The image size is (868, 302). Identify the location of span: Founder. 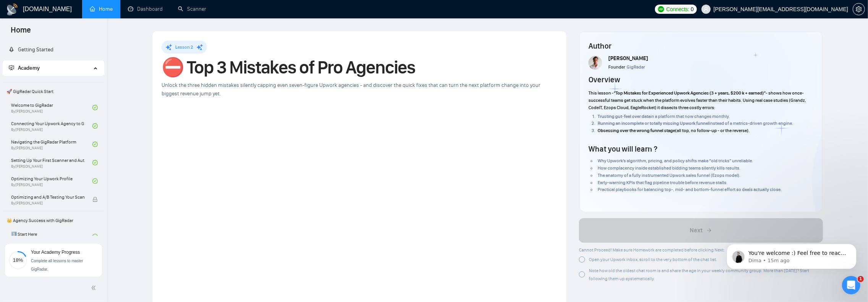
(617, 67).